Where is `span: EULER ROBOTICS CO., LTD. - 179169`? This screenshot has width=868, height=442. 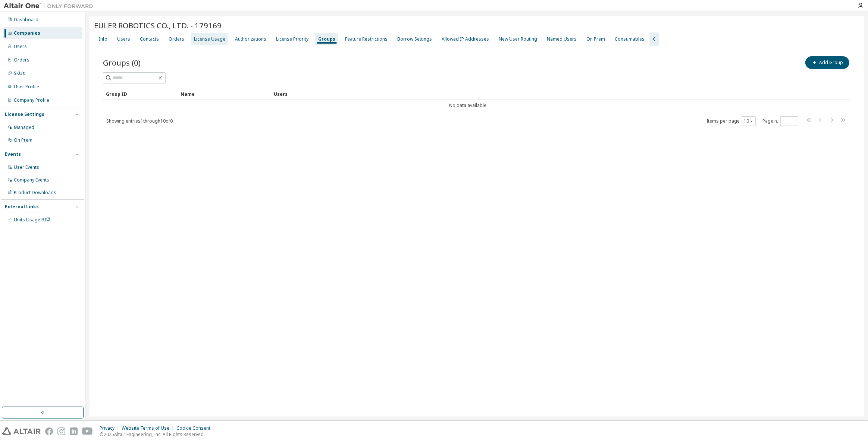
span: EULER ROBOTICS CO., LTD. - 179169 is located at coordinates (158, 25).